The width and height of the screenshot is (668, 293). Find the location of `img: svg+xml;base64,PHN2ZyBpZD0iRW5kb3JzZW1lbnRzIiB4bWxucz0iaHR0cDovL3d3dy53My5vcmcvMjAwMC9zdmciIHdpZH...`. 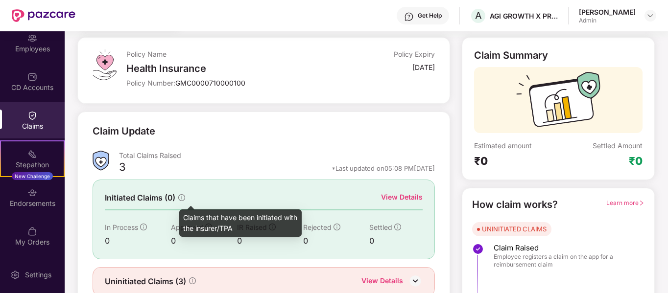

img: svg+xml;base64,PHN2ZyBpZD0iRW5kb3JzZW1lbnRzIiB4bWxucz0iaHR0cDovL3d3dy53My5vcmcvMjAwMC9zdmciIHdpZH... is located at coordinates (32, 193).